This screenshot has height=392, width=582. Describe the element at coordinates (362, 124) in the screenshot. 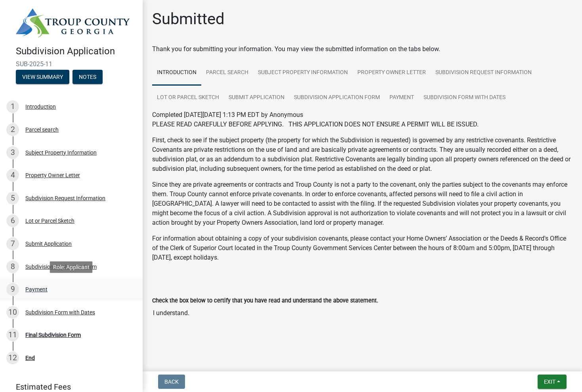

I see `p: PLEASE READ CAREFULLY BEFORE APPLYING. THIS APPLICATION DOES NOT ENSURE A PERMIT WILL BE ISSUED.` at that location.